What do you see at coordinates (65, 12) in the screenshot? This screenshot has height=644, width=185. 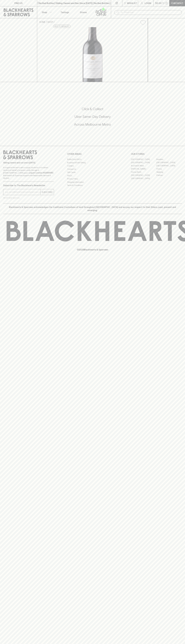 I see `a: Tastings` at bounding box center [65, 12].